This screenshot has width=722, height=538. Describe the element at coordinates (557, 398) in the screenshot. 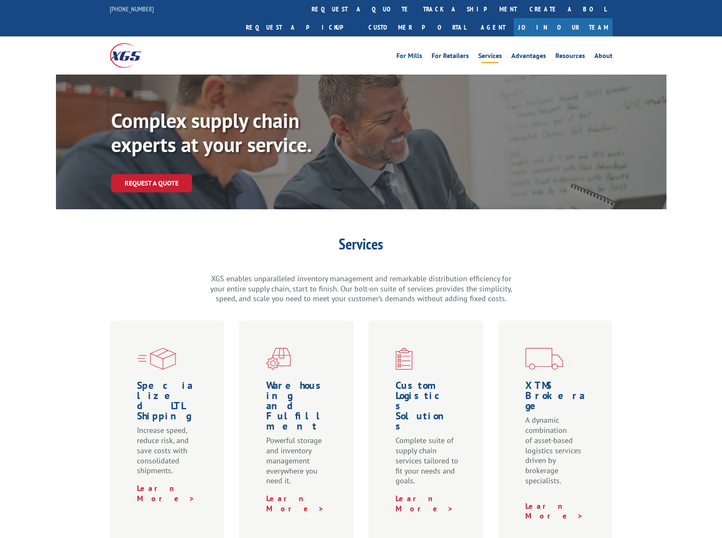

I see `h1: XTMS Brokerage` at that location.